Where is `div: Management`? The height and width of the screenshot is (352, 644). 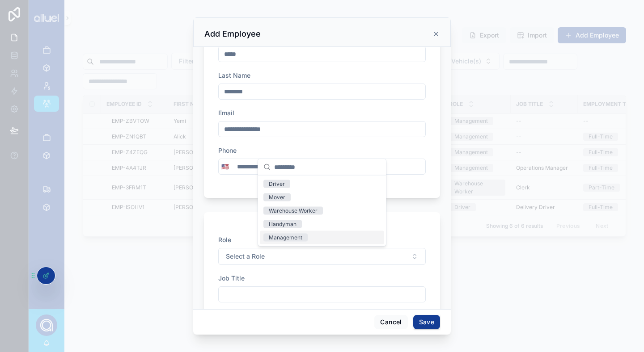
div: Management is located at coordinates (285, 238).